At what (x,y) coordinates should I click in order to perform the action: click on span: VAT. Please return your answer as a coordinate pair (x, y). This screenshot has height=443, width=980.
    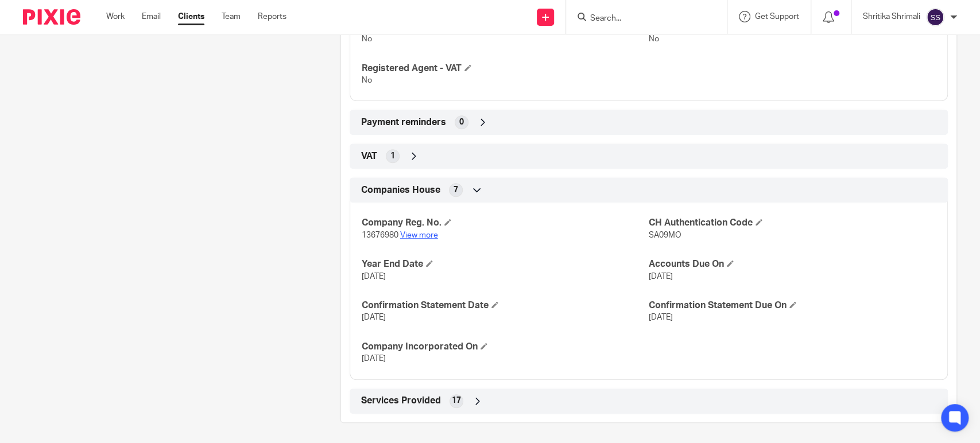
    Looking at the image, I should click on (369, 156).